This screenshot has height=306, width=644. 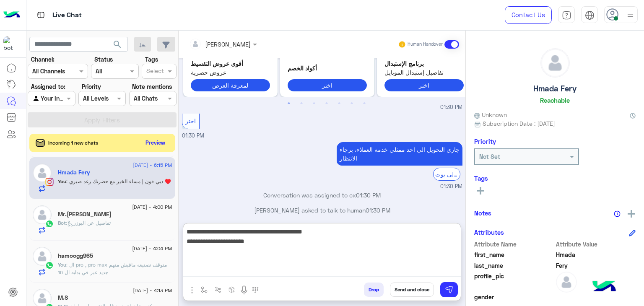 I want to click on label: Priority, so click(x=91, y=86).